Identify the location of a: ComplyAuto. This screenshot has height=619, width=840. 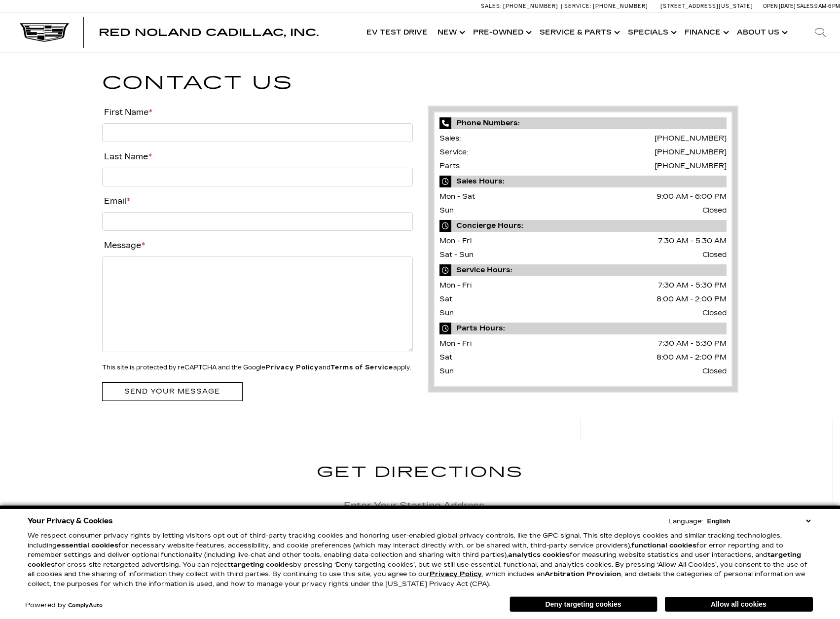
(85, 605).